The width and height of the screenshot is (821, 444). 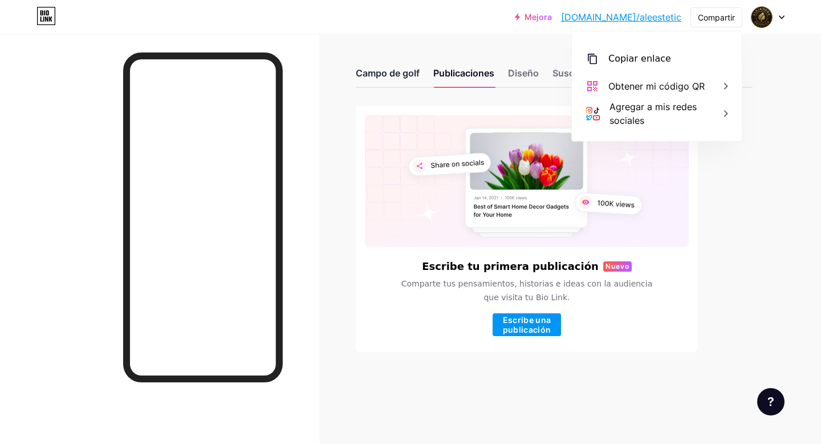 What do you see at coordinates (527, 325) in the screenshot?
I see `font: Escribe una publicación` at bounding box center [527, 325].